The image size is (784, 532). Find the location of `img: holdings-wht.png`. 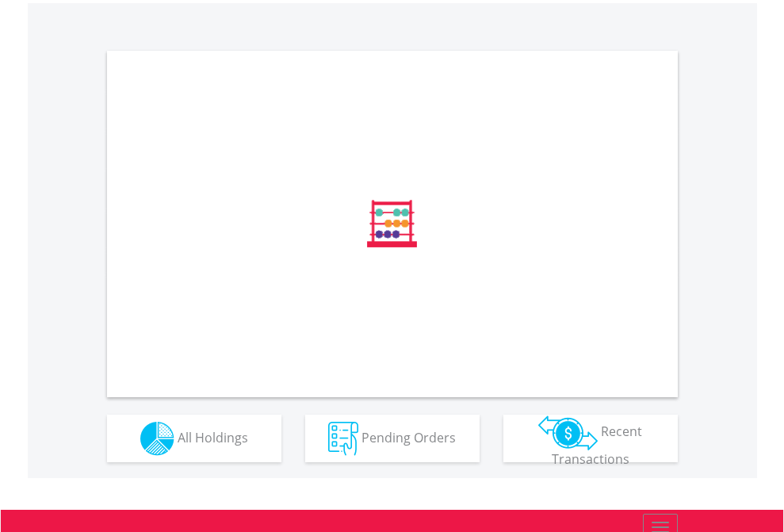

img: holdings-wht.png is located at coordinates (157, 438).